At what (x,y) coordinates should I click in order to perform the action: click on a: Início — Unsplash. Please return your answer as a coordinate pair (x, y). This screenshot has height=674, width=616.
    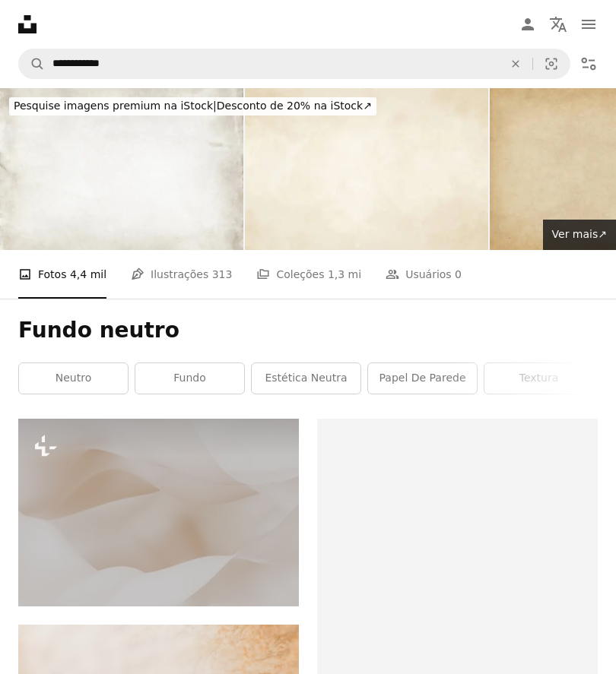
    Looking at the image, I should click on (27, 24).